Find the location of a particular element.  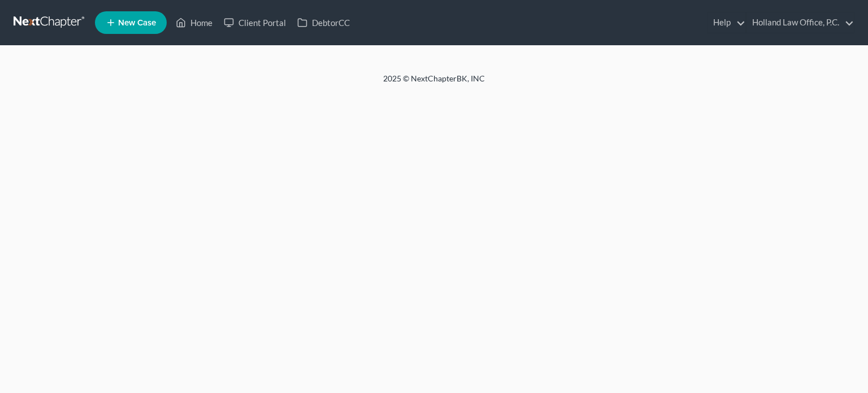

a: Client Portal is located at coordinates (255, 23).